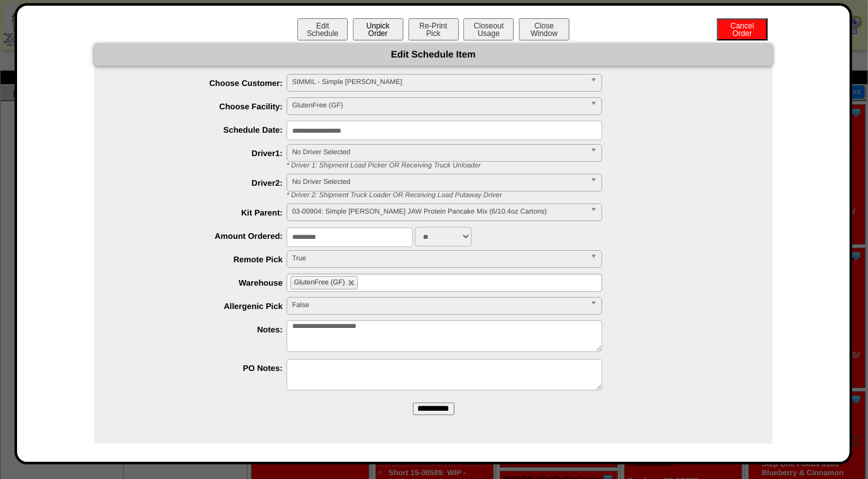 The height and width of the screenshot is (479, 868). I want to click on button: UnpickOrder, so click(379, 29).